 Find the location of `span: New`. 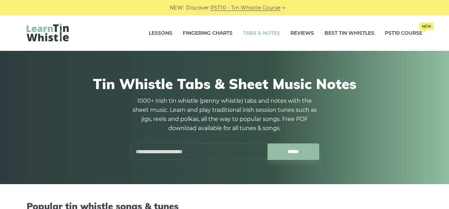

span: New is located at coordinates (427, 26).